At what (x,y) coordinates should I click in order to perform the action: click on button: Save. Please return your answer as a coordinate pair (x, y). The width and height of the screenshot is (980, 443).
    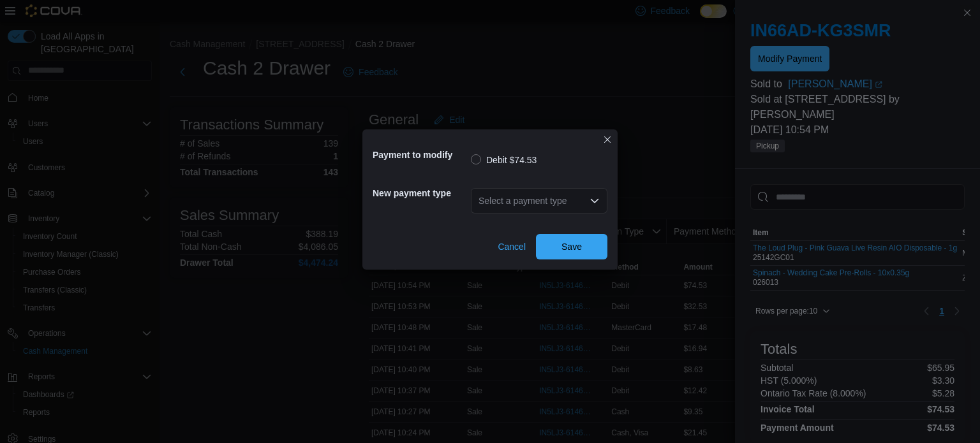
    Looking at the image, I should click on (571, 247).